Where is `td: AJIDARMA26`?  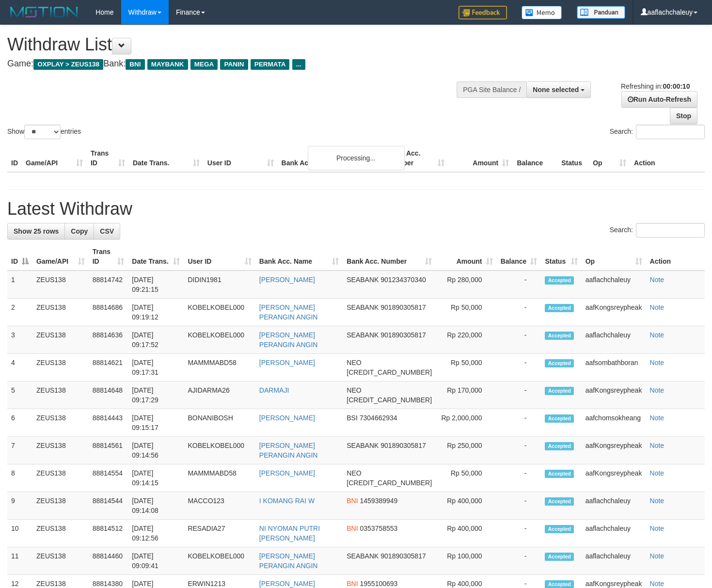 td: AJIDARMA26 is located at coordinates (219, 395).